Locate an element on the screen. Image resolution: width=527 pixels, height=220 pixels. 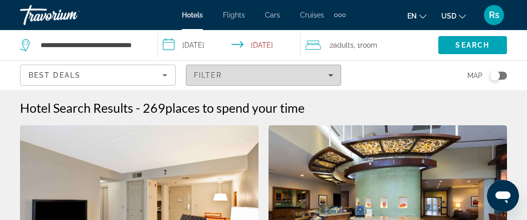
span: en is located at coordinates (412, 16).